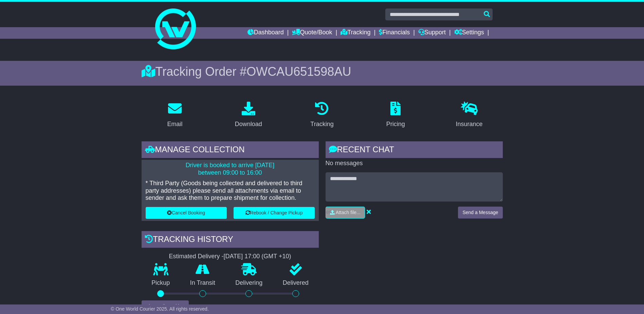 The image size is (644, 314). Describe the element at coordinates (470, 33) in the screenshot. I see `a: Settings` at that location.